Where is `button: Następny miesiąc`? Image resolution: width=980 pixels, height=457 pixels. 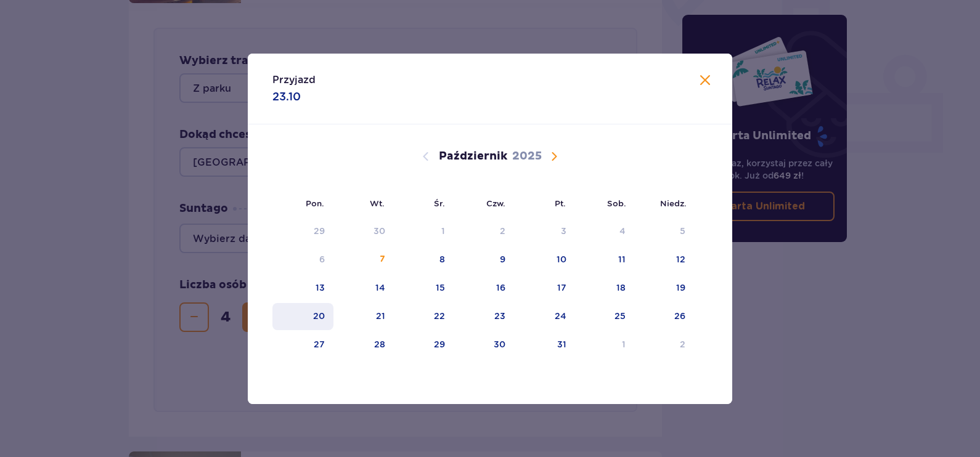 button: Następny miesiąc is located at coordinates (554, 157).